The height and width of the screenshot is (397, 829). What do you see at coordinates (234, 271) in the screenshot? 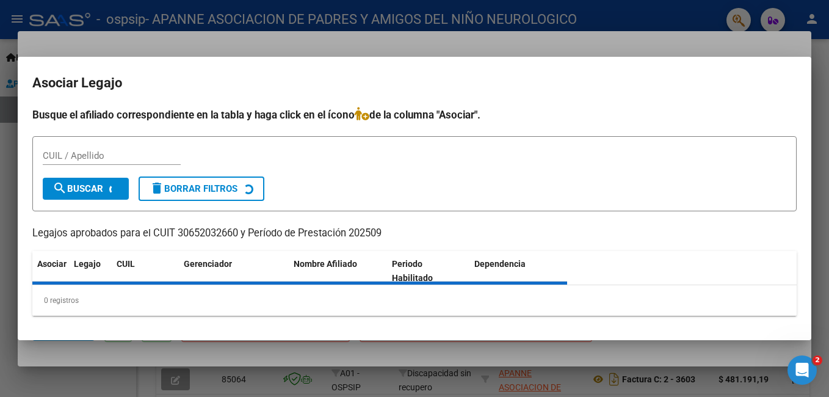
I see `datatable-header-cell: Gerenciador` at bounding box center [234, 271].